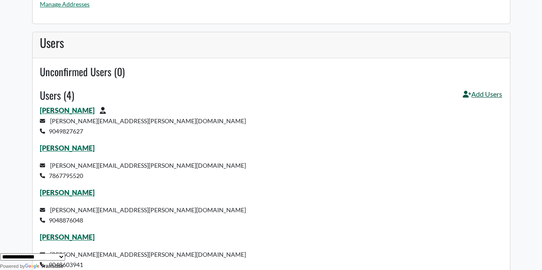  Describe the element at coordinates (65, 4) in the screenshot. I see `a: Manage Addresses` at that location.